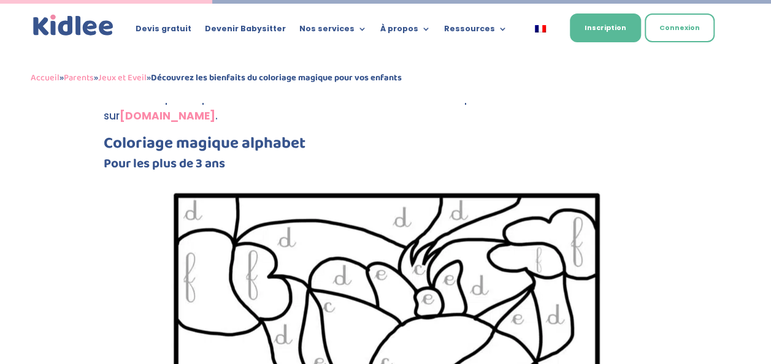  Describe the element at coordinates (245, 31) in the screenshot. I see `a: Devenir Babysitter` at that location.